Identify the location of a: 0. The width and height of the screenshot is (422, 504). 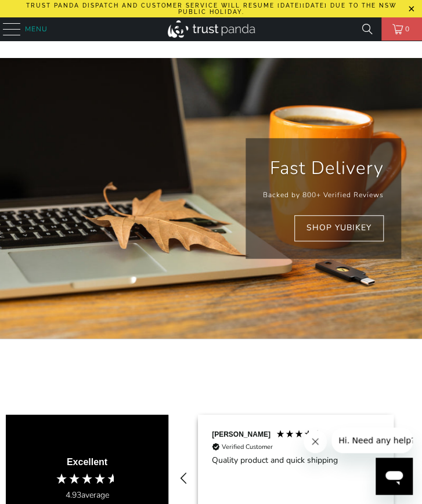
(401, 29).